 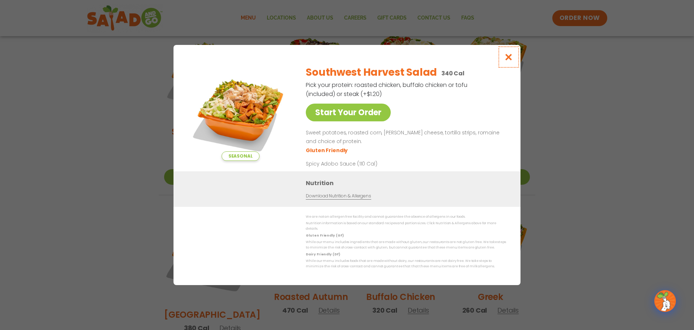 What do you see at coordinates (348, 112) in the screenshot?
I see `a: Start Your Order` at bounding box center [348, 112].